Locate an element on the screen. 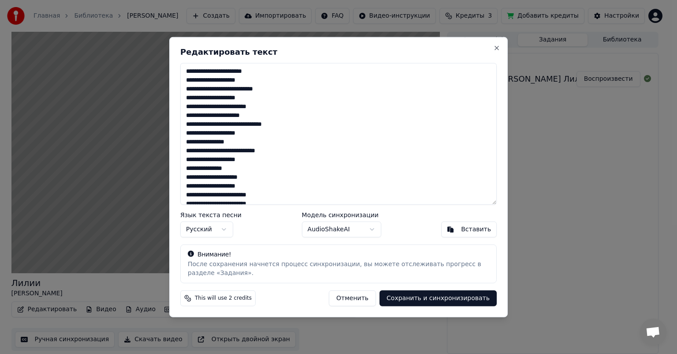  label: Язык текста песни is located at coordinates (211, 214).